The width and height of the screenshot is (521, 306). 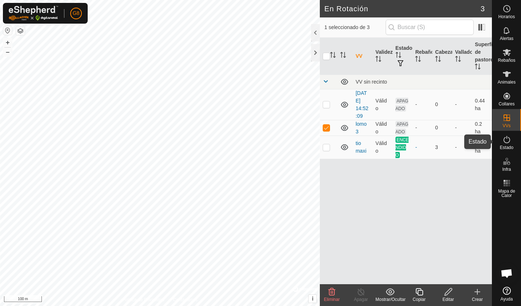 What do you see at coordinates (483, 9) in the screenshot?
I see `span: 3` at bounding box center [483, 9].